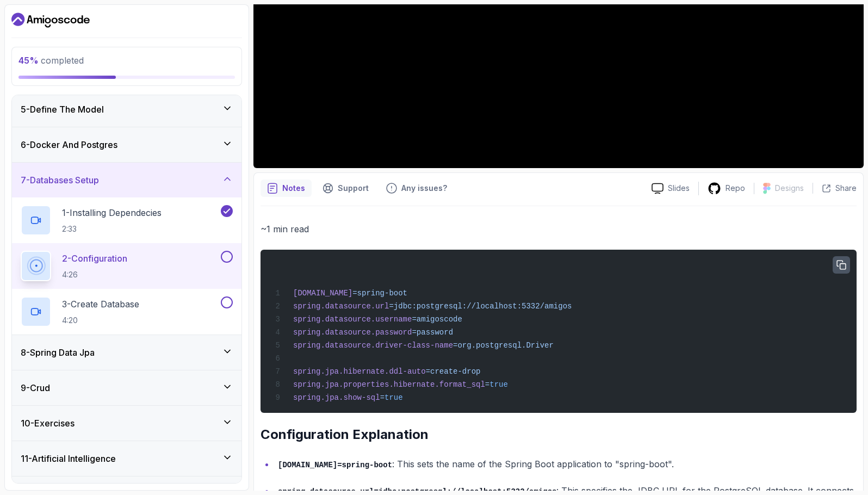 The width and height of the screenshot is (868, 495). What do you see at coordinates (68, 459) in the screenshot?
I see `h3: 11 - Artificial Intelligence` at bounding box center [68, 459].